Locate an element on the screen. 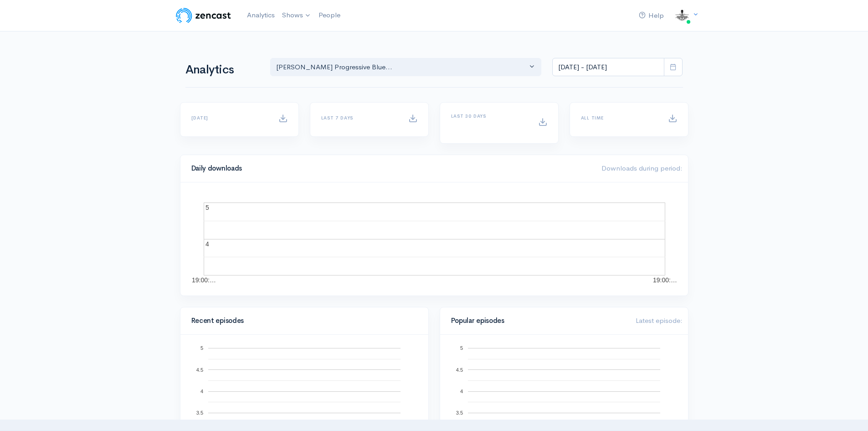  span: Downloads during period: is located at coordinates (642, 168).